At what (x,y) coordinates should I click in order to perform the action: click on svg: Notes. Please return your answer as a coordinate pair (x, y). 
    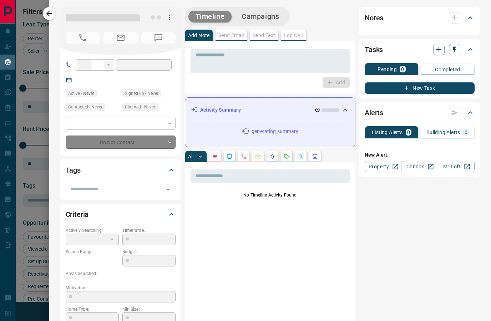
    Looking at the image, I should click on (215, 157).